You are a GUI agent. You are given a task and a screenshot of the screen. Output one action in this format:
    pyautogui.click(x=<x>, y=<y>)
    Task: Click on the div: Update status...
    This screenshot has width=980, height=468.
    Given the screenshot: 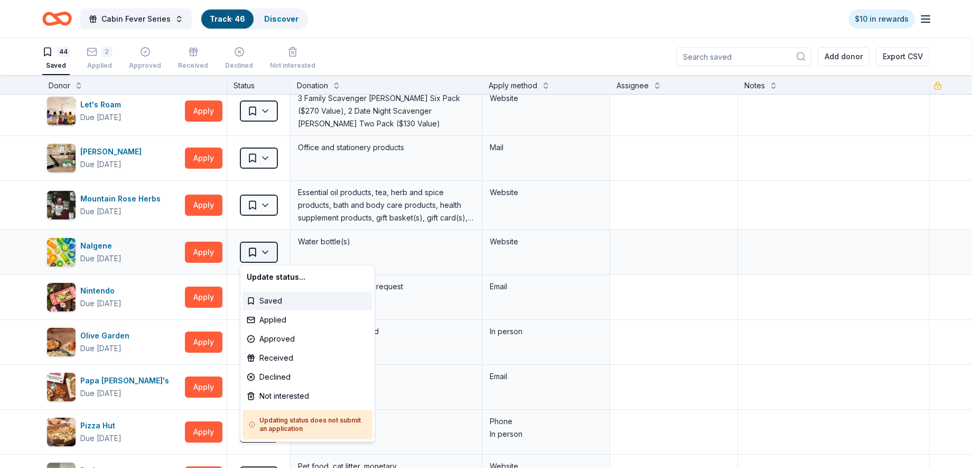 What is the action you would take?
    pyautogui.click(x=307, y=277)
    